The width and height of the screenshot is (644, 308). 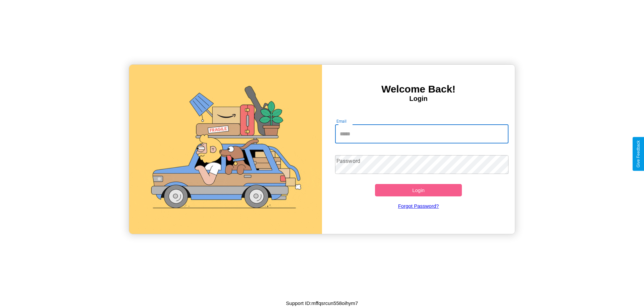 I want to click on button: Login, so click(x=419, y=190).